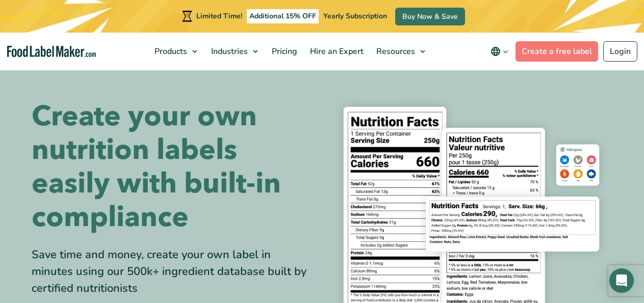 The image size is (644, 303). Describe the element at coordinates (219, 16) in the screenshot. I see `span: Limited Time!` at that location.